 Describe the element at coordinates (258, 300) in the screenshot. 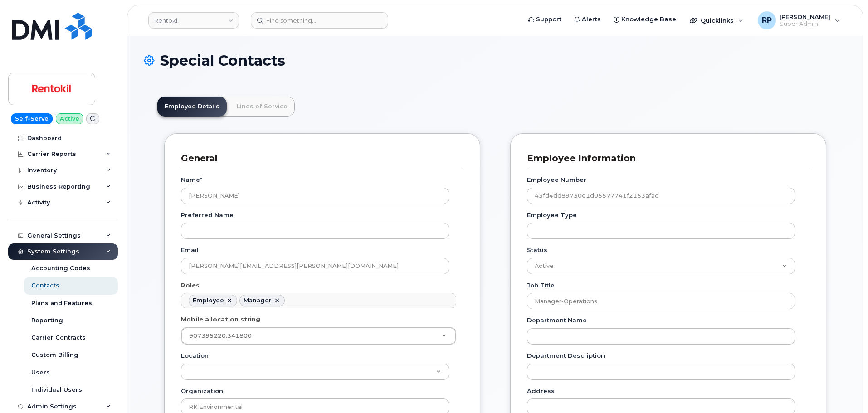

I see `div: Manager` at that location.